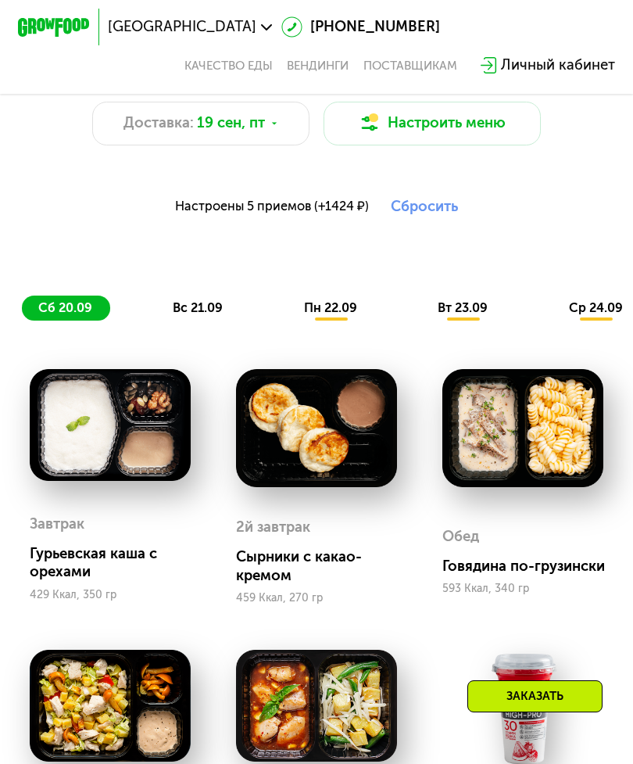 The width and height of the screenshot is (633, 764). I want to click on div: 459 Ккал, 270 гр, so click(317, 598).